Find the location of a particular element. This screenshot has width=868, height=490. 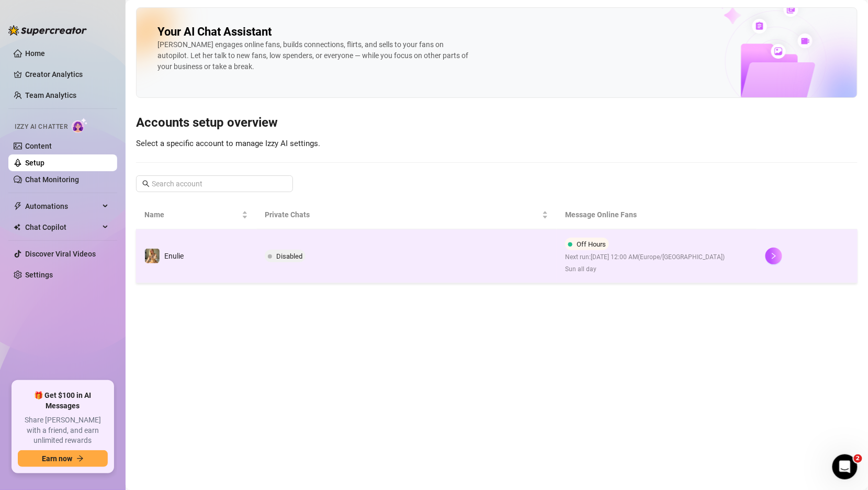

span: Name is located at coordinates (192, 215).